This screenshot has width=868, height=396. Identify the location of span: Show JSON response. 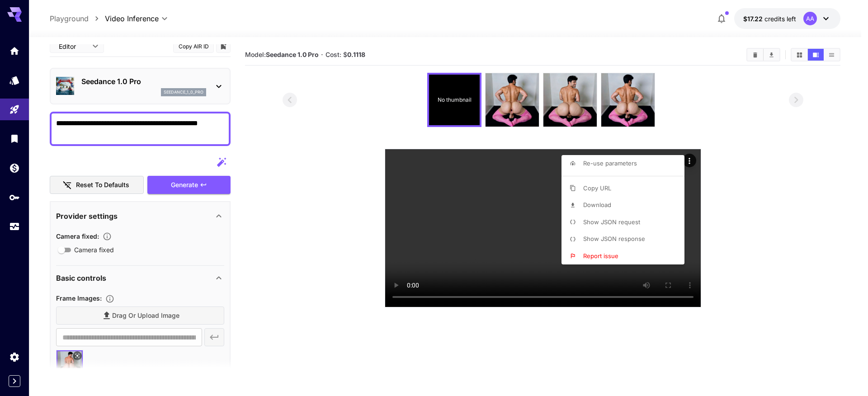
(614, 238).